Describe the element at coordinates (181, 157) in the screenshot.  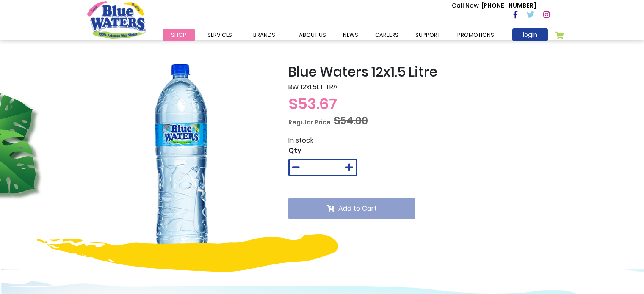
I see `img: Blue_Waters_12x1_5_Litre_1_4.png` at that location.